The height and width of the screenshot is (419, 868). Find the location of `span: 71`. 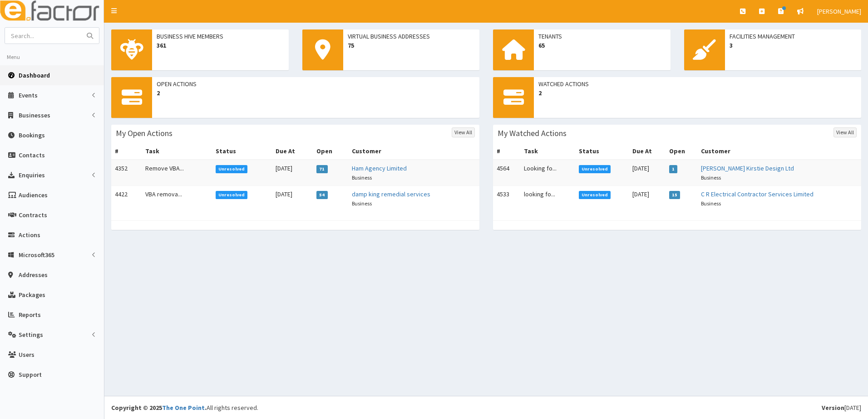

span: 71 is located at coordinates (322, 169).